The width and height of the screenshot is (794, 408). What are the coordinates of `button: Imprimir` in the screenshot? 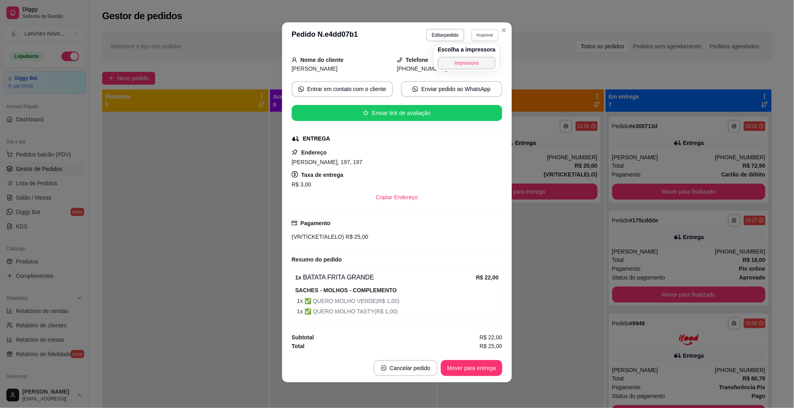 It's located at (485, 35).